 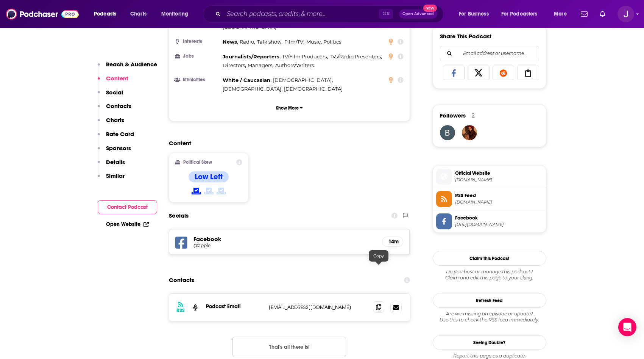 I want to click on span: Film/TV, so click(x=294, y=42).